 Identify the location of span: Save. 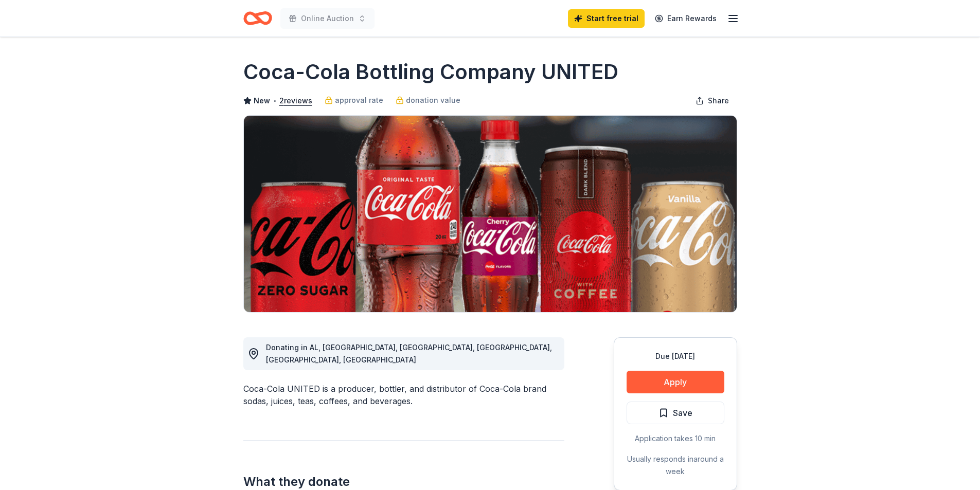
(682, 413).